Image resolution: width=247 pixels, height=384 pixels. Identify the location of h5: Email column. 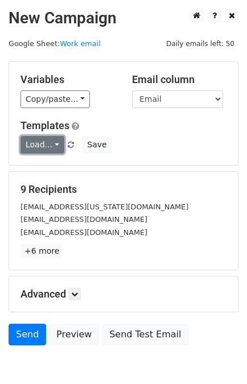
(179, 80).